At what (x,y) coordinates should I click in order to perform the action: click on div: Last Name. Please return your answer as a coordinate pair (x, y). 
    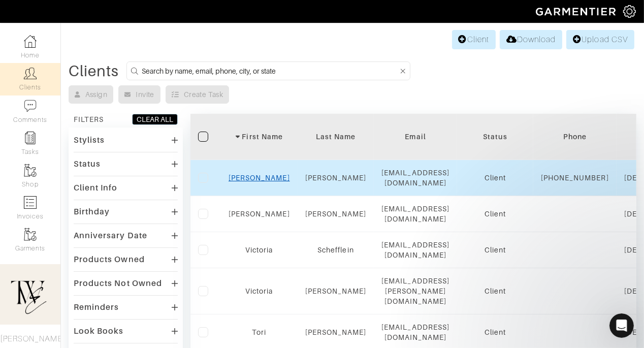
    Looking at the image, I should click on (336, 137).